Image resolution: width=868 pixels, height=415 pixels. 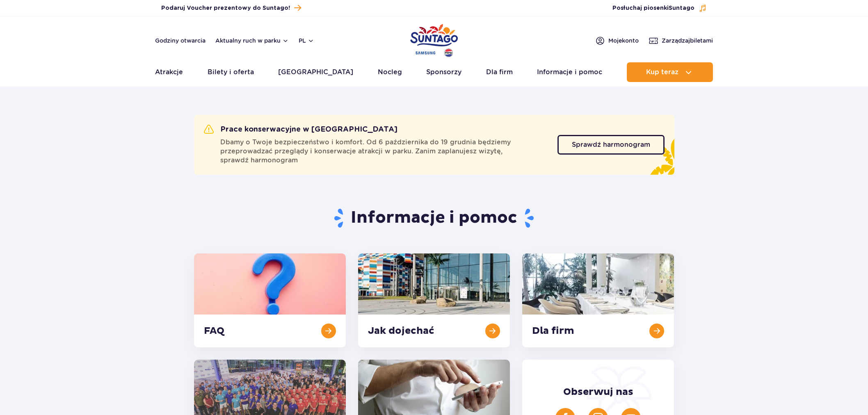 What do you see at coordinates (687, 41) in the screenshot?
I see `span: Zarządzaj biletami` at bounding box center [687, 41].